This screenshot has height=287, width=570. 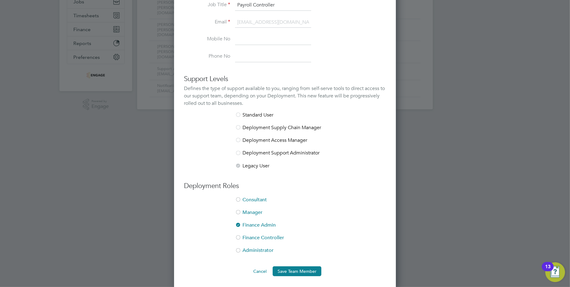 What do you see at coordinates (285, 186) in the screenshot?
I see `h3: Deployment Roles` at bounding box center [285, 186].